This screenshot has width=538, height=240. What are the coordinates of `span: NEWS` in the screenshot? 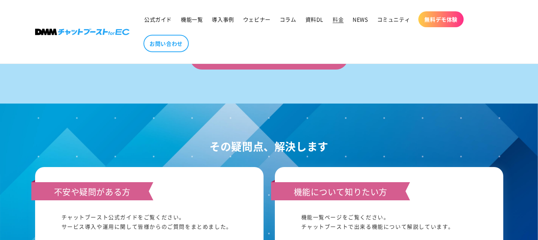 It's located at (360, 19).